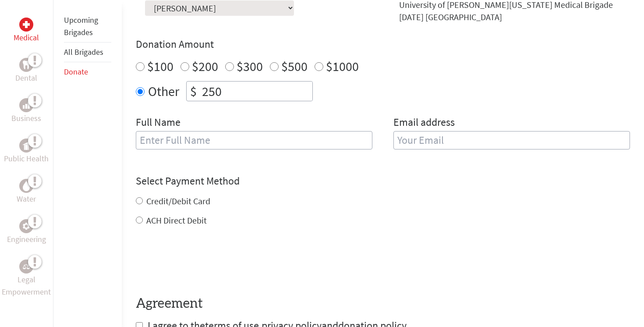 Image resolution: width=644 pixels, height=327 pixels. What do you see at coordinates (26, 71) in the screenshot?
I see `a: DentalDental` at bounding box center [26, 71].